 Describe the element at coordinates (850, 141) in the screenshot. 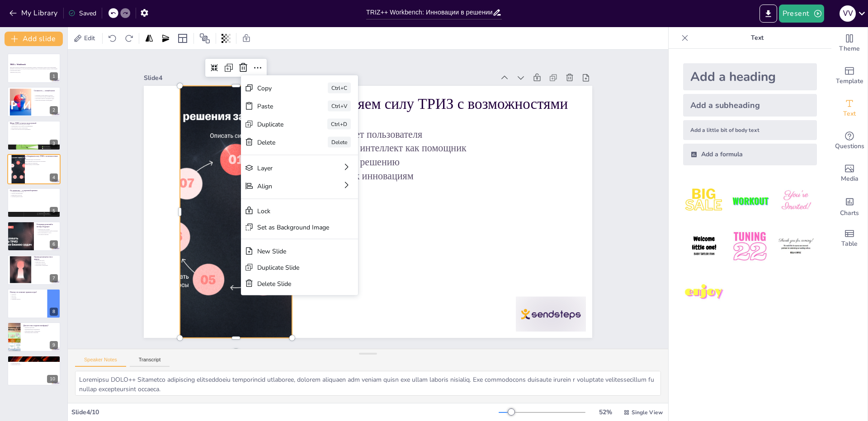

I see `div: Get real-time input from your audience` at that location.